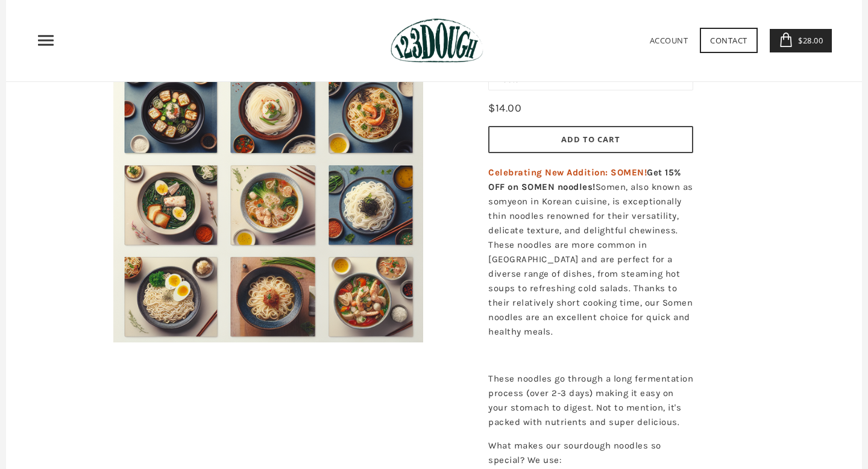 Image resolution: width=868 pixels, height=469 pixels. I want to click on span: $28.00, so click(809, 41).